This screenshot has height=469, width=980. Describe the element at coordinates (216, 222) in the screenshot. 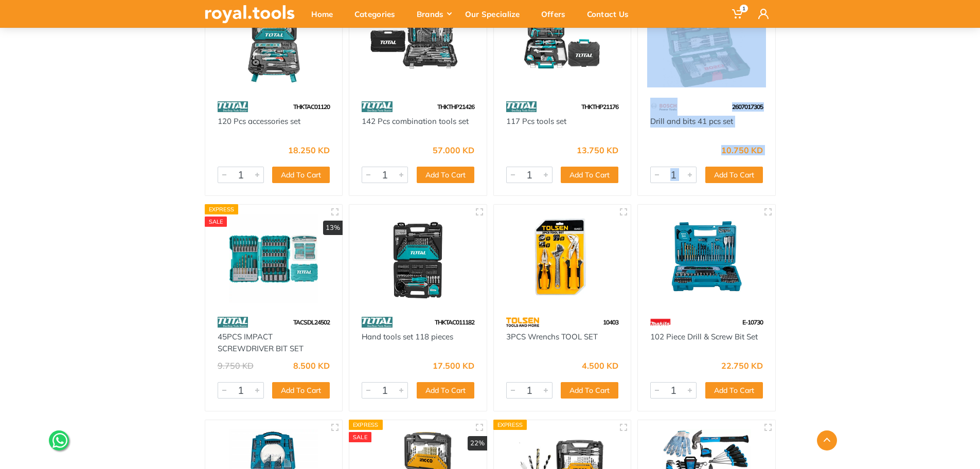

I see `div: SALE` at that location.